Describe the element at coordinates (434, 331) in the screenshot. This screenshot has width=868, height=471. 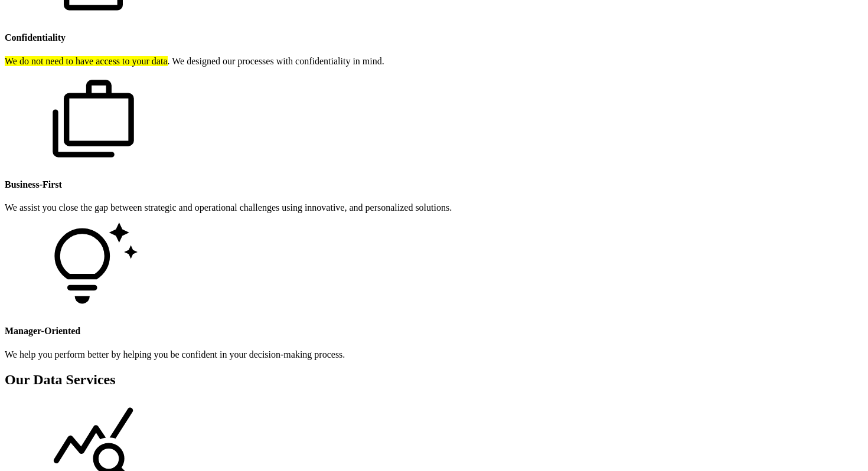
I see `h4: Manager-Oriented` at that location.